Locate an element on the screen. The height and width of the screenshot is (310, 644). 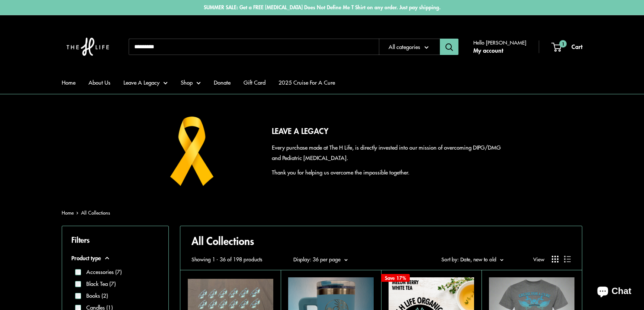
p: Thank you for helping us overcome the impossible together. is located at coordinates (388, 172).